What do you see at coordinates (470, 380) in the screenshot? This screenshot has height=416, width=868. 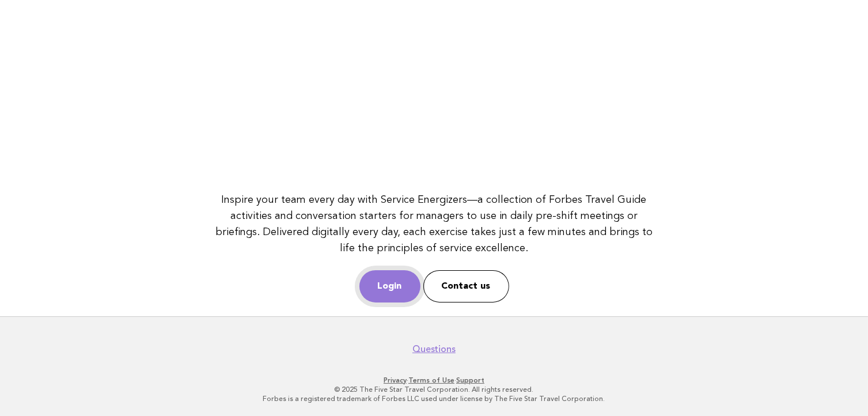 I see `a: Support` at bounding box center [470, 380].